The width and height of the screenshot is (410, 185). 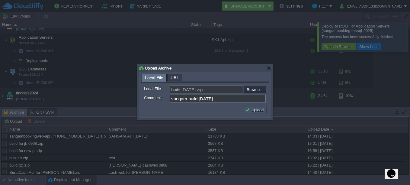 What do you see at coordinates (175, 78) in the screenshot?
I see `span: URL` at bounding box center [175, 78].